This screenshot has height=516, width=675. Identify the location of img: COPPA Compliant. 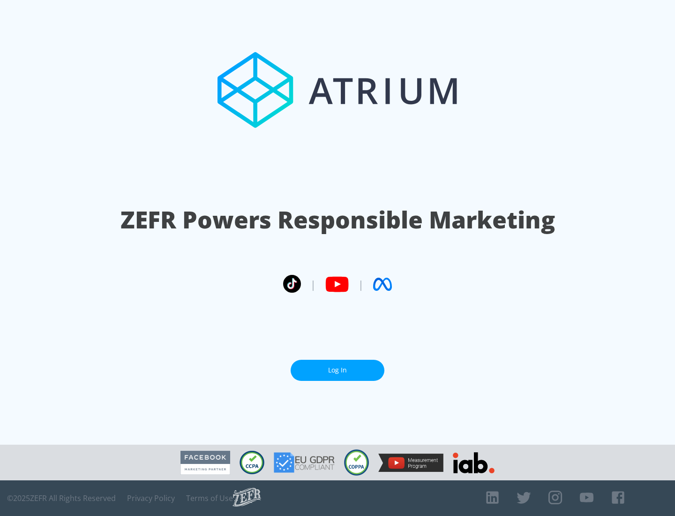
(356, 462).